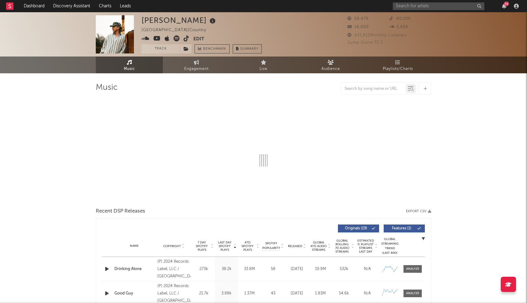 This screenshot has width=527, height=303. Describe the element at coordinates (249, 269) in the screenshot. I see `div: 33.8M` at that location.